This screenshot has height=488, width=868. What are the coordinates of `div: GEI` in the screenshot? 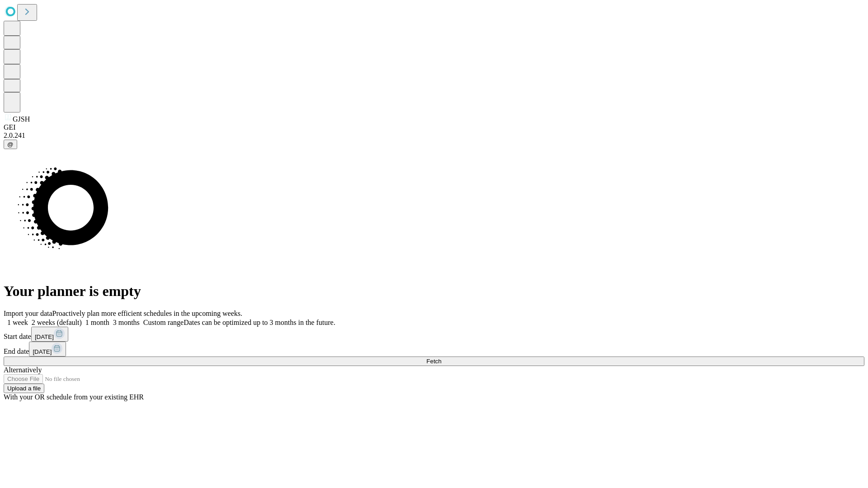 It's located at (434, 128).